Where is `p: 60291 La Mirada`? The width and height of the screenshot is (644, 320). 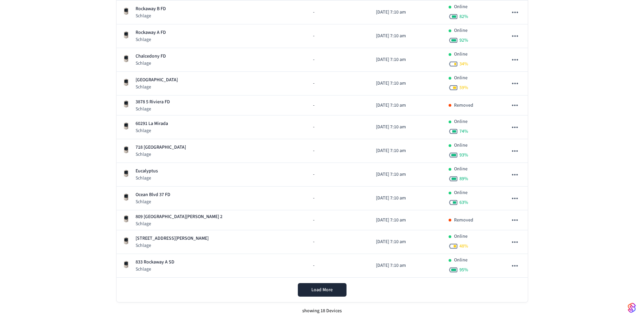 p: 60291 La Mirada is located at coordinates (152, 124).